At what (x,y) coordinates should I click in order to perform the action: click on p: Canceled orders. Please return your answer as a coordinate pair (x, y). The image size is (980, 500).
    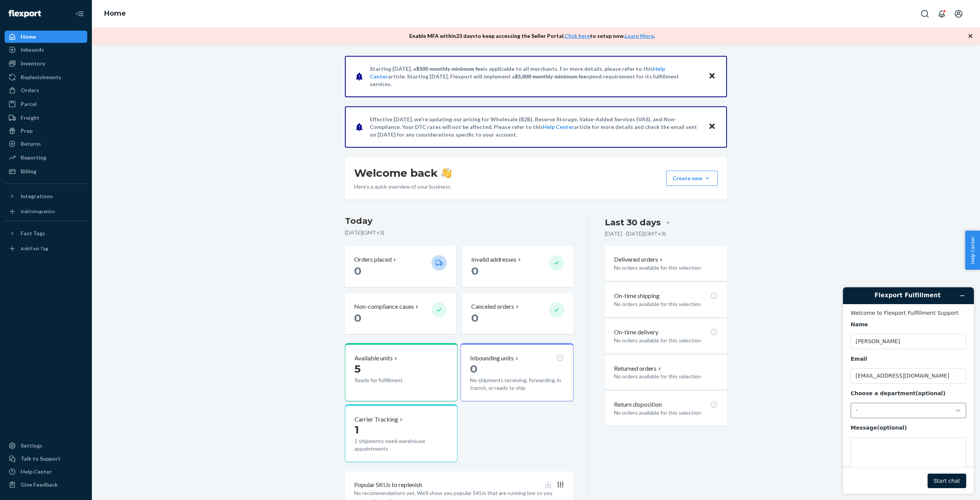
    Looking at the image, I should click on (493, 306).